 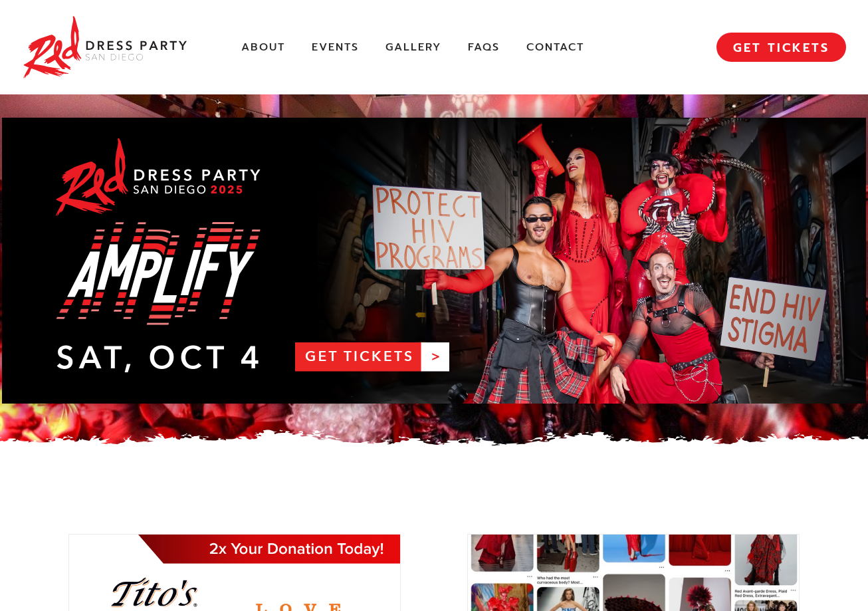 I want to click on a: GET TICKETS, so click(x=781, y=47).